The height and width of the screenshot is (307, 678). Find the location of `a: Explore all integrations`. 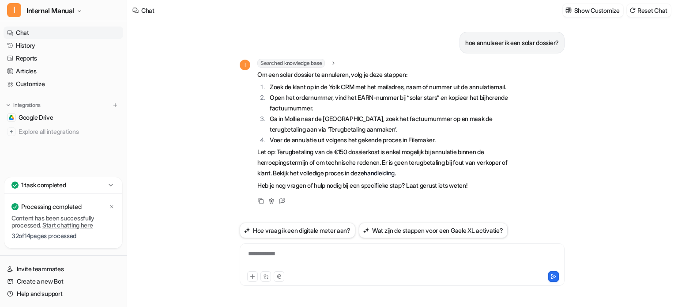

a: Explore all integrations is located at coordinates (63, 131).